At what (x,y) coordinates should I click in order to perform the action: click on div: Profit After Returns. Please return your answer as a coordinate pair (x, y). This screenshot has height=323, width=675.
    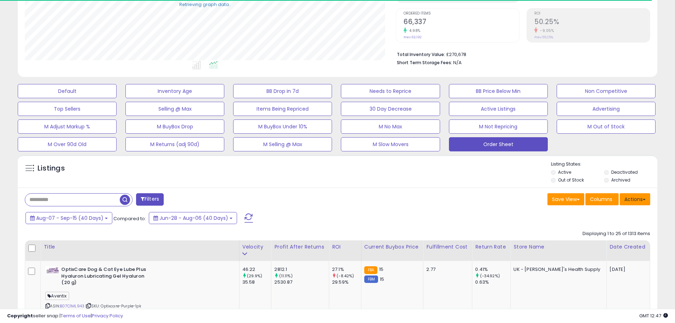
    Looking at the image, I should click on (300, 247).